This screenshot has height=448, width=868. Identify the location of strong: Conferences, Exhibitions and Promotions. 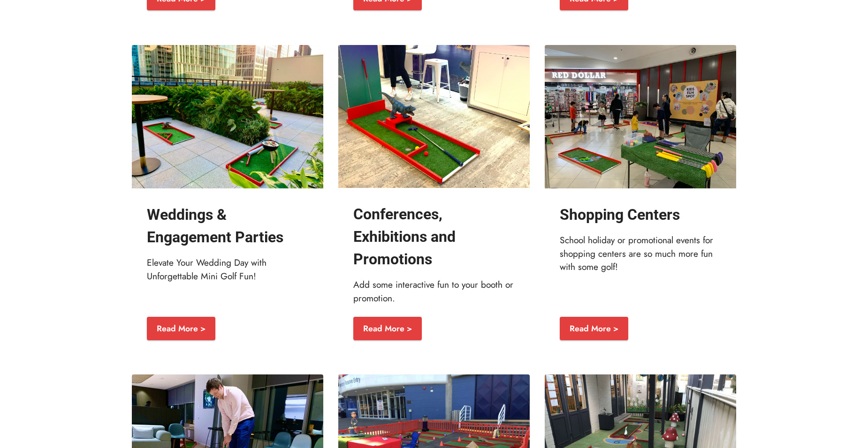
(404, 237).